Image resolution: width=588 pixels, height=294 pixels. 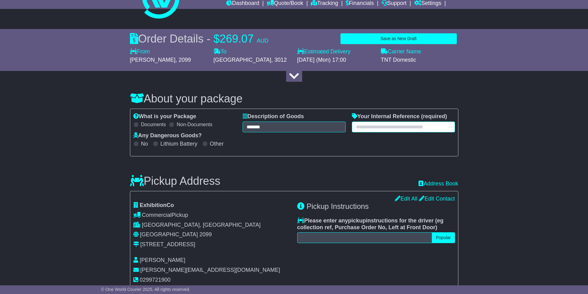 What do you see at coordinates (336, 52) in the screenshot?
I see `label: Estimated Delivery` at bounding box center [336, 52].